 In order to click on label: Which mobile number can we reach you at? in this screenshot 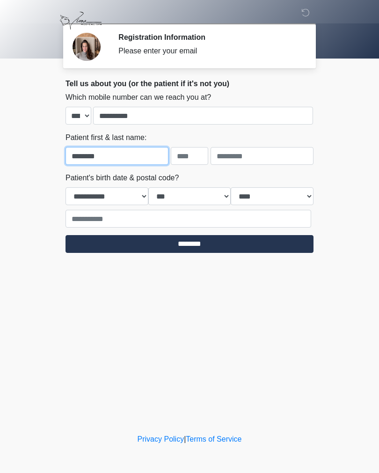, I will do `click(138, 97)`.